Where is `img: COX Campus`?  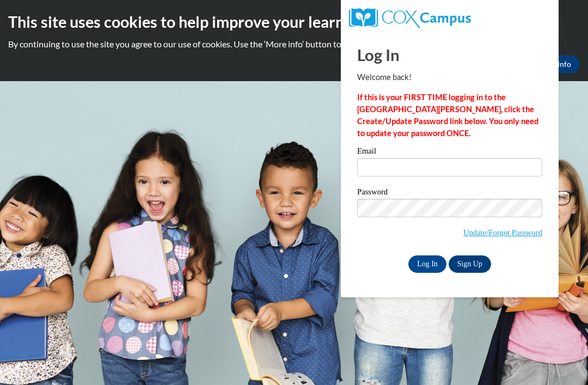 img: COX Campus is located at coordinates (410, 18).